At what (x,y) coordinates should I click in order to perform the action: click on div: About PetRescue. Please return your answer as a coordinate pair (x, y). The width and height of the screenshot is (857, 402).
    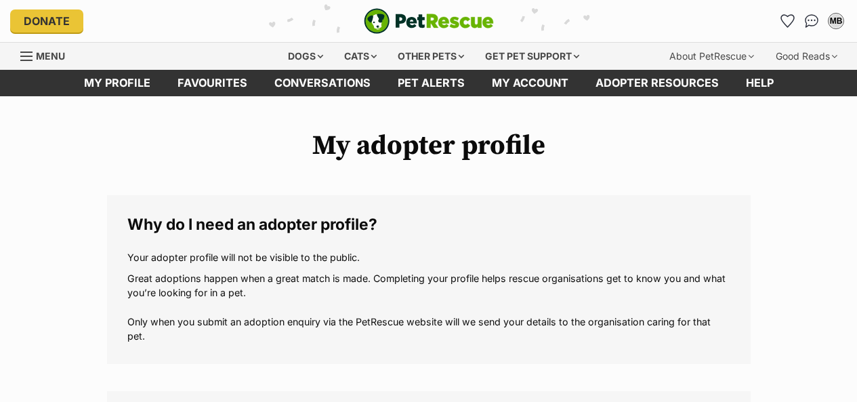
    Looking at the image, I should click on (712, 56).